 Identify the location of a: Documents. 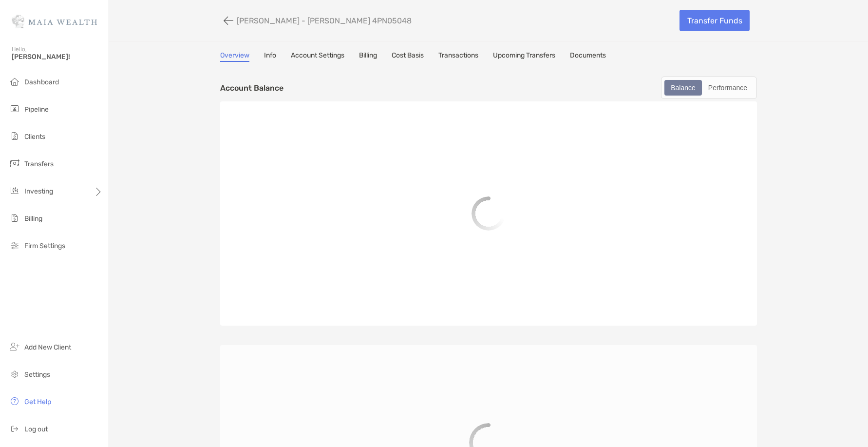
(588, 57).